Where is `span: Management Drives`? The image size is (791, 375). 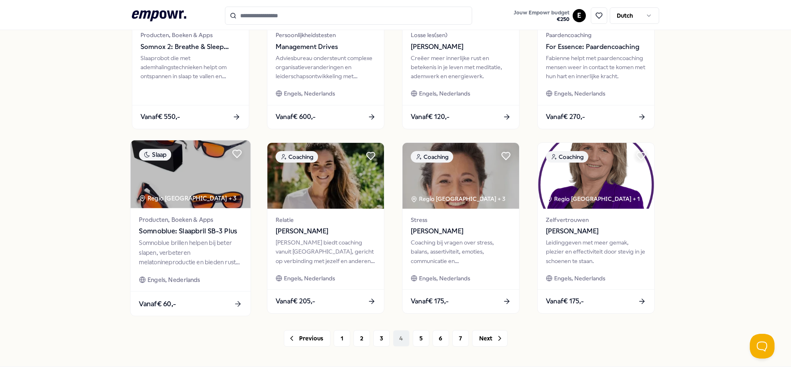
span: Management Drives is located at coordinates (325, 47).